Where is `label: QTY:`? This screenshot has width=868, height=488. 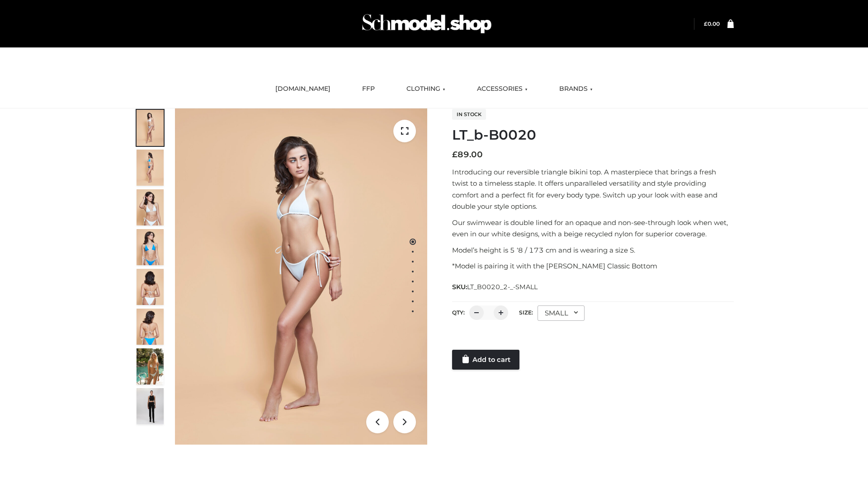 label: QTY: is located at coordinates (459, 312).